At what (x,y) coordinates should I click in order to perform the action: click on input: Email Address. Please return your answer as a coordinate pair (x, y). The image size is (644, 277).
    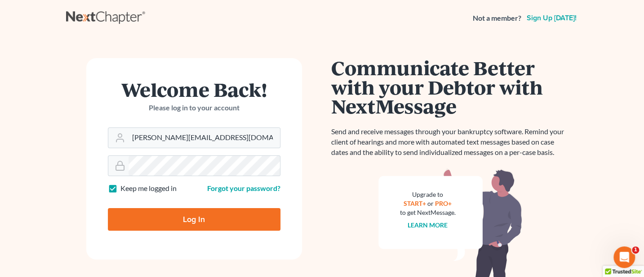
    Looking at the image, I should click on (204, 138).